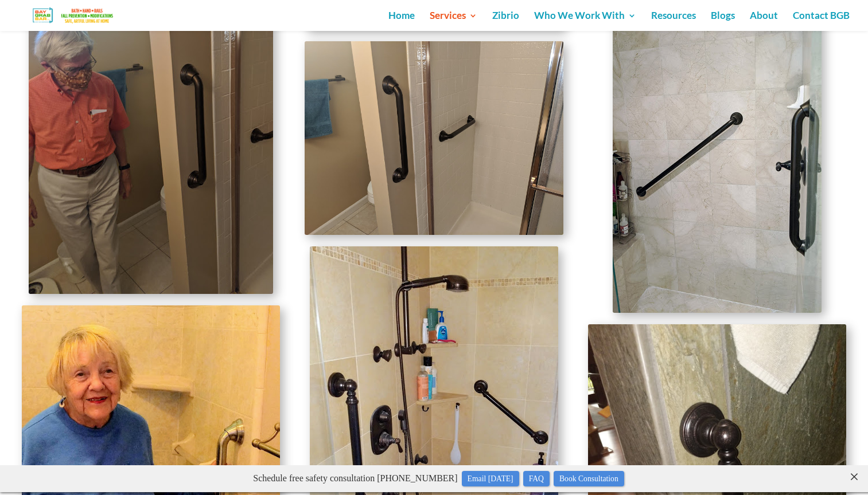  Describe the element at coordinates (74, 15) in the screenshot. I see `img: Bay Grab Bar` at that location.